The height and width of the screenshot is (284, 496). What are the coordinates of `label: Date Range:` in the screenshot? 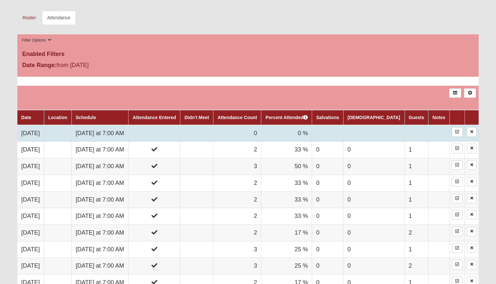 It's located at (39, 65).